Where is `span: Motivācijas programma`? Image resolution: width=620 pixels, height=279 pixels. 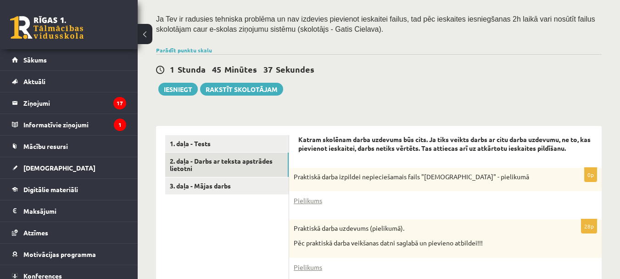 span: Motivācijas programma is located at coordinates (60, 254).